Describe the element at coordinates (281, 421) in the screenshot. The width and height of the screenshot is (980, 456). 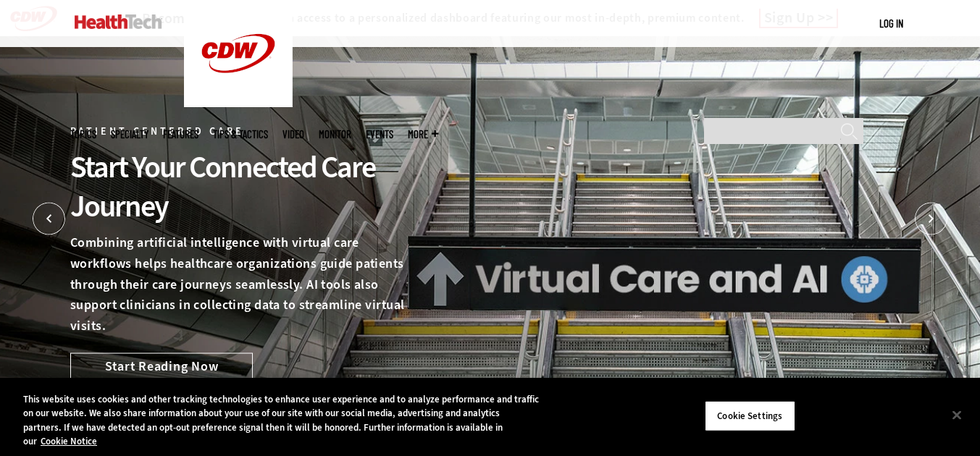
I see `div: This website uses cookies and other tracking technologies to enhance user experience and to analy...` at that location.